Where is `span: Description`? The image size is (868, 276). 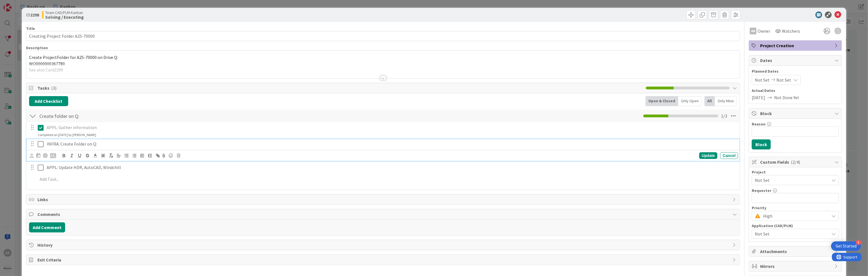 span: Description is located at coordinates (37, 47).